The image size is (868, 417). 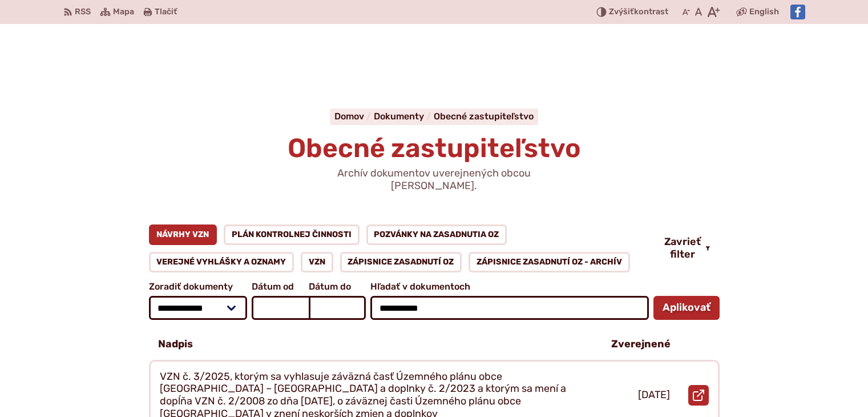 I want to click on input: Dátum do, so click(x=337, y=308).